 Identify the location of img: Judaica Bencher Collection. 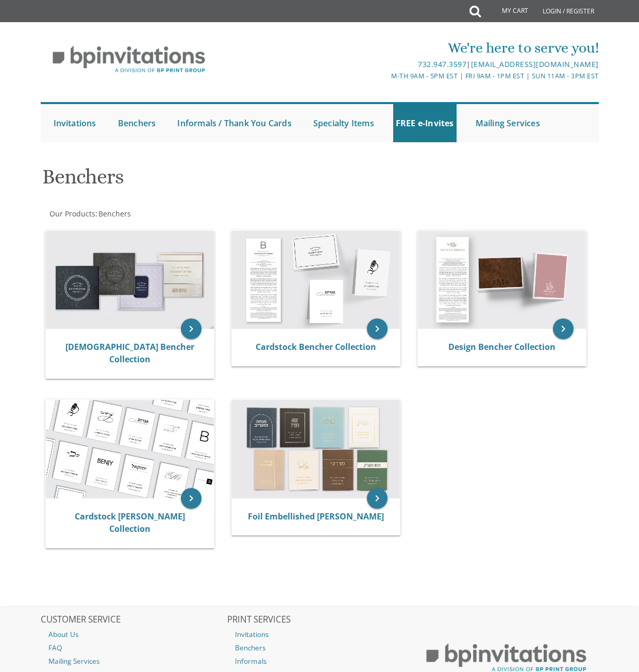
(130, 280).